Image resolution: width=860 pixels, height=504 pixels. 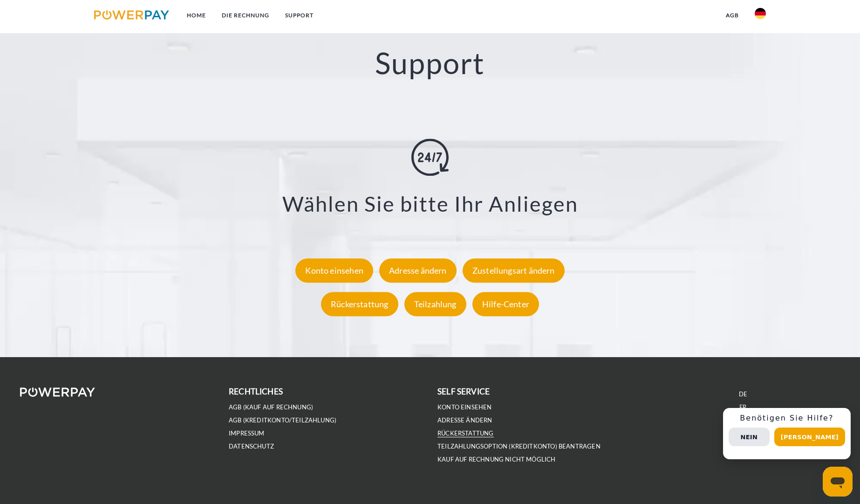 I want to click on img: logo-powerpay.svg, so click(x=131, y=15).